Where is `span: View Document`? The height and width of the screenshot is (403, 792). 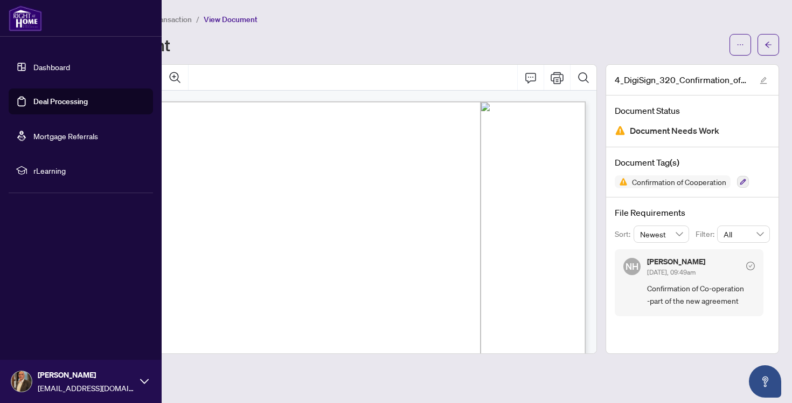
span: View Document is located at coordinates (231, 19).